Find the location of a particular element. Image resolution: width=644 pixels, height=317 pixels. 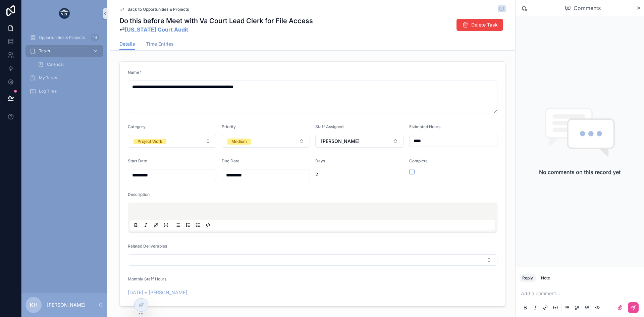

span: Description is located at coordinates (139, 194).